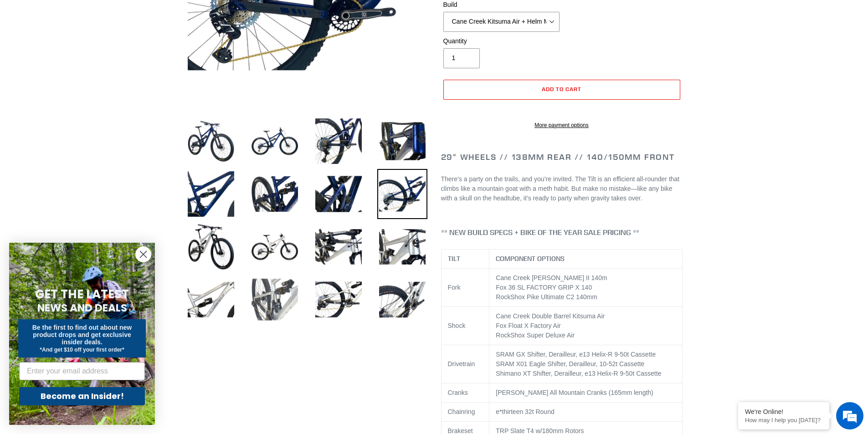 The image size is (868, 434). I want to click on label: Quantity, so click(501, 41).